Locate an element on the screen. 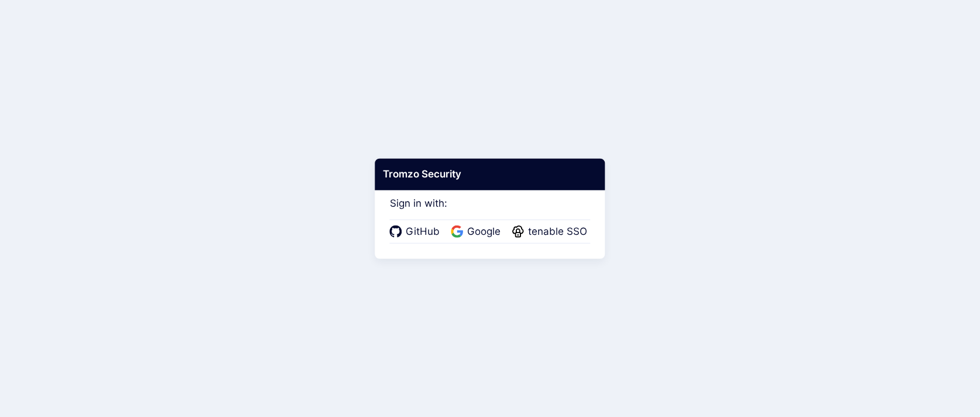 This screenshot has width=980, height=417. span: tenable SSO is located at coordinates (557, 232).